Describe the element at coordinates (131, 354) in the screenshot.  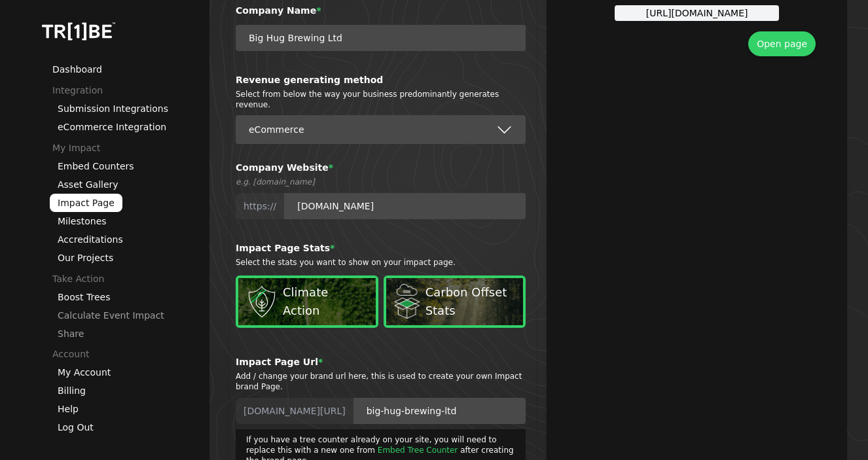
I see `p: Account` at that location.